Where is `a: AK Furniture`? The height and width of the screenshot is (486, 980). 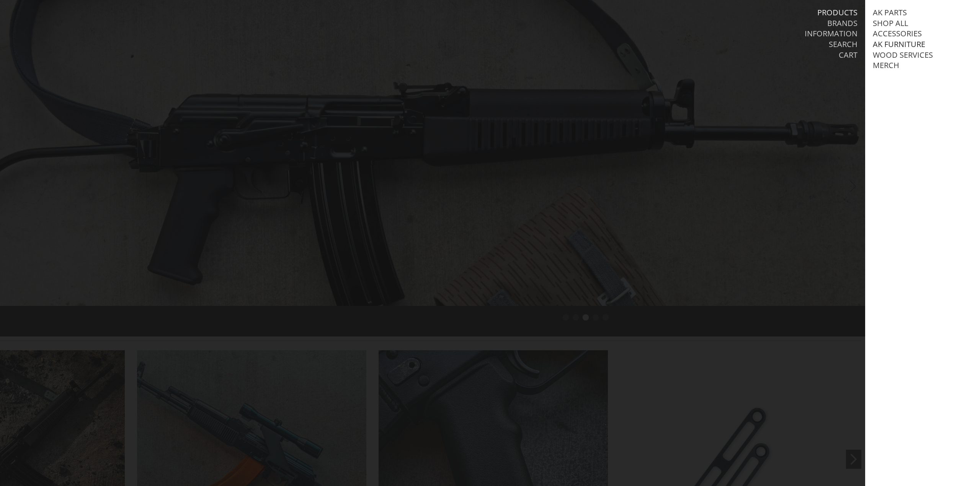 a: AK Furniture is located at coordinates (898, 44).